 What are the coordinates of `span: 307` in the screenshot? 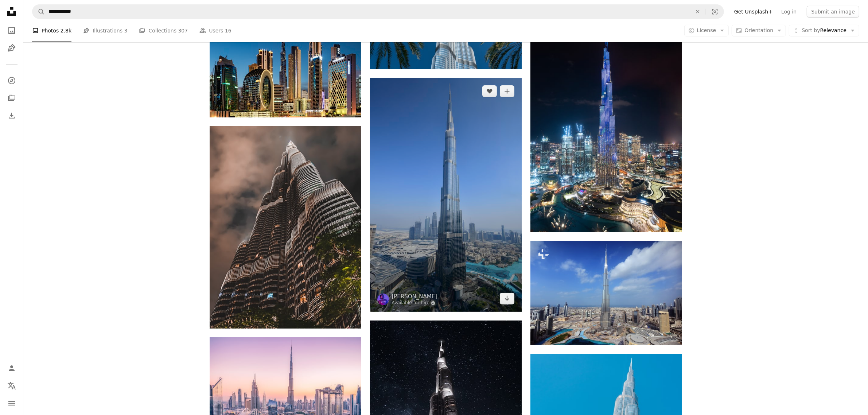 It's located at (182, 30).